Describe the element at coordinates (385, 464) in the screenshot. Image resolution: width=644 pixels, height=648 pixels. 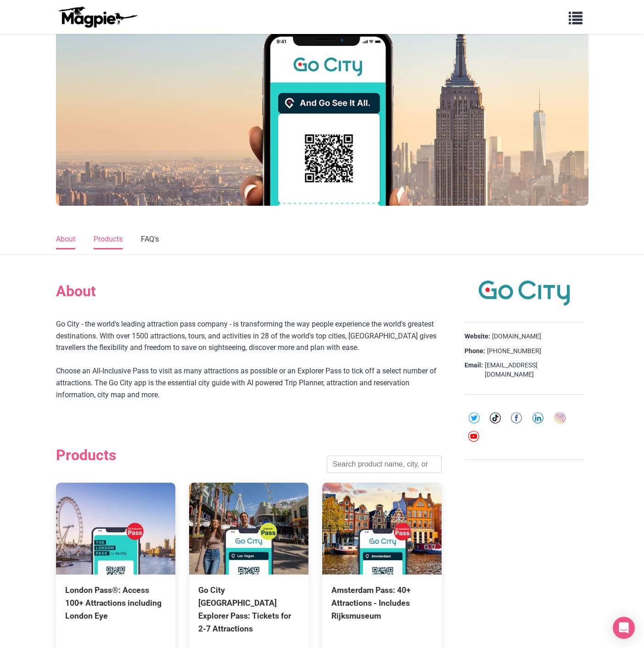
I see `input: Search product name, city, or interal id` at that location.